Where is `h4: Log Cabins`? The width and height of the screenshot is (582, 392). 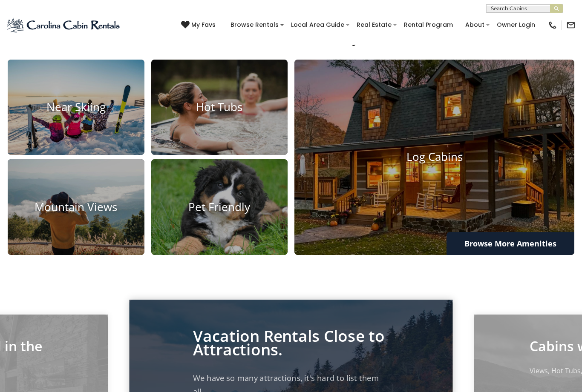
h4: Log Cabins is located at coordinates (434, 157).